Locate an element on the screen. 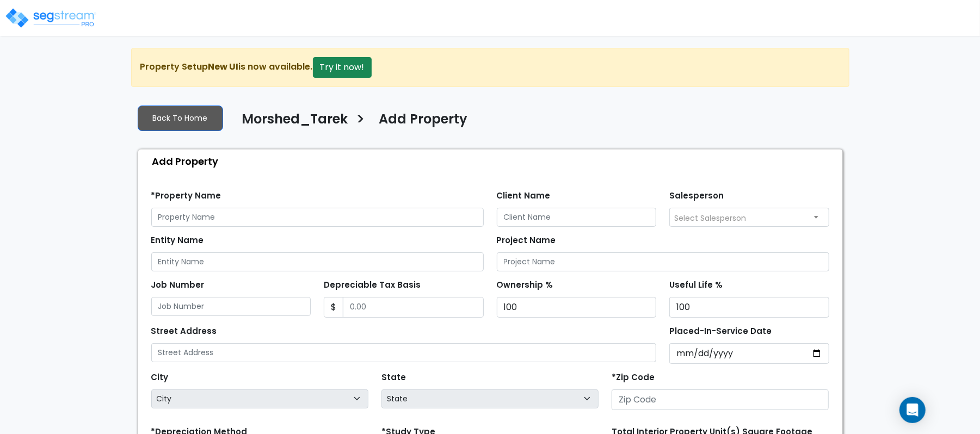 The height and width of the screenshot is (434, 980). a: Back To Home is located at coordinates (180, 118).